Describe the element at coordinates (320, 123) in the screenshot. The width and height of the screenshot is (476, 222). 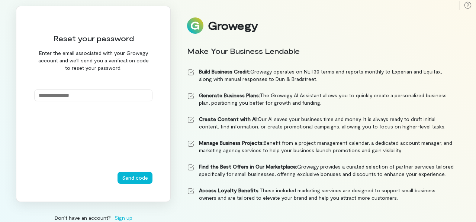
I see `li: Our AI saves your business time and money. It is always ready to draft initial content, find info...` at that location.